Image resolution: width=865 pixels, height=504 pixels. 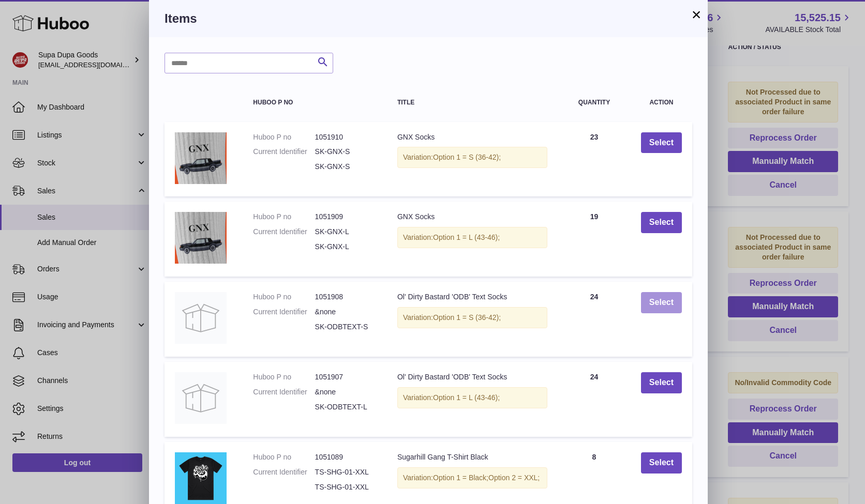 What do you see at coordinates (345, 457) in the screenshot?
I see `dd: 1051089` at bounding box center [345, 457].